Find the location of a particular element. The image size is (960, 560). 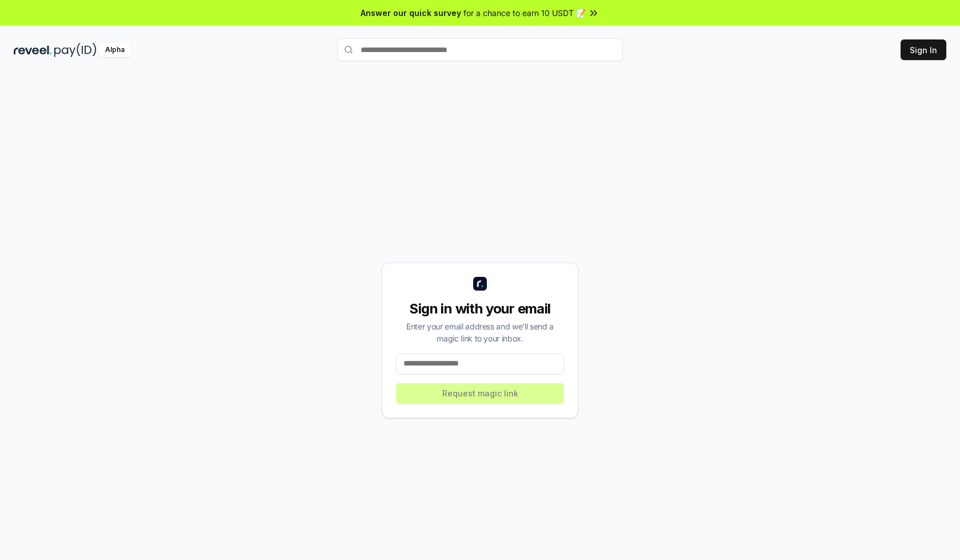

span: Answer our quick survey is located at coordinates (411, 13).